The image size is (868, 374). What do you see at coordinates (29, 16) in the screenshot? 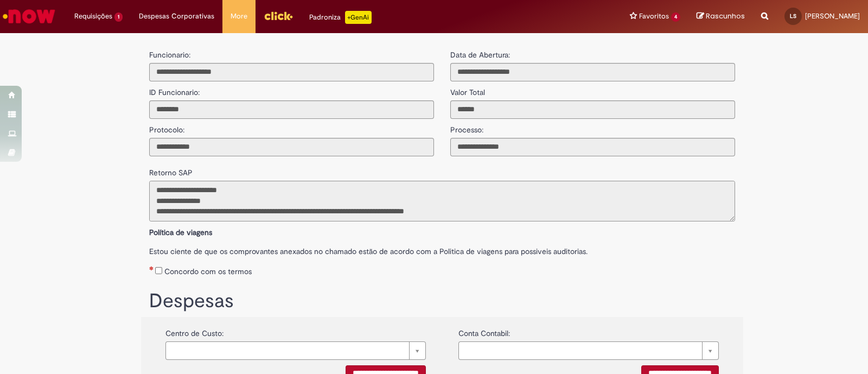
I see `img: ServiceNow` at bounding box center [29, 16].